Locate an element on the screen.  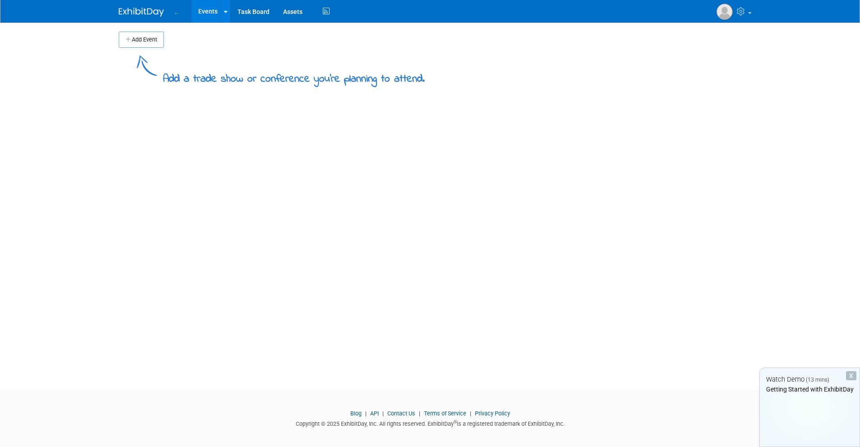
div: Dismiss is located at coordinates (851, 376).